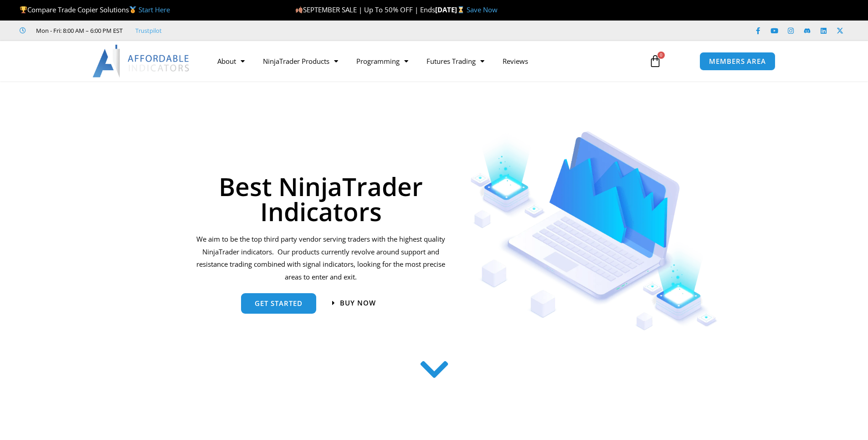  I want to click on a: Reviews, so click(515, 61).